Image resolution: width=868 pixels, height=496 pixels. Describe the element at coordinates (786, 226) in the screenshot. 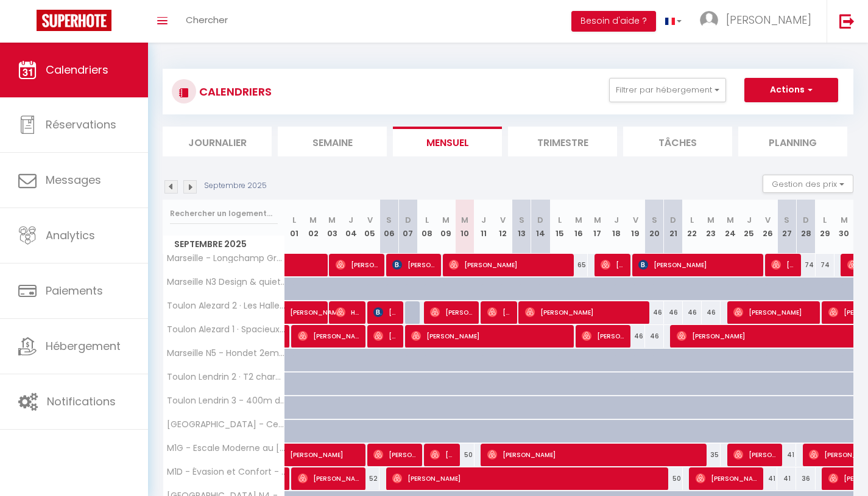

I see `th: 27` at that location.